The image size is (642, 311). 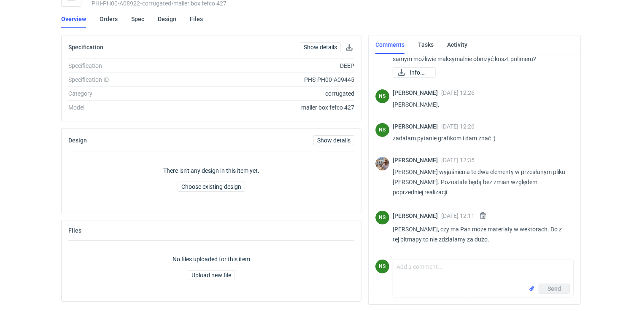 What do you see at coordinates (390, 45) in the screenshot?
I see `a: Comments` at bounding box center [390, 45].